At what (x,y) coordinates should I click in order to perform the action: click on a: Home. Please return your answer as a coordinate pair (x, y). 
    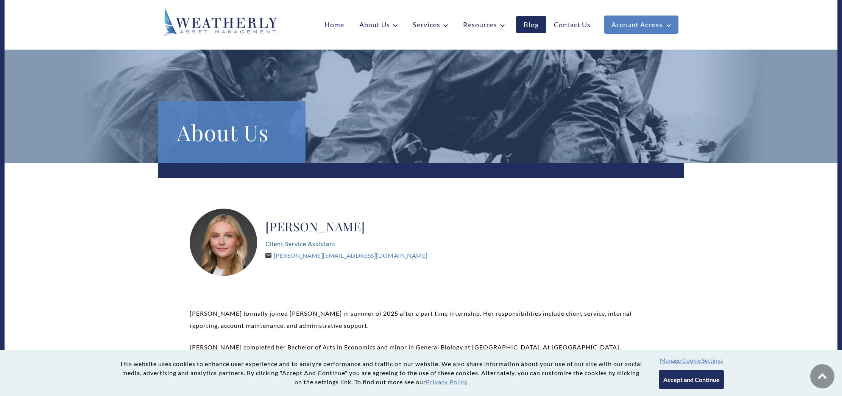
    Looking at the image, I should click on (334, 25).